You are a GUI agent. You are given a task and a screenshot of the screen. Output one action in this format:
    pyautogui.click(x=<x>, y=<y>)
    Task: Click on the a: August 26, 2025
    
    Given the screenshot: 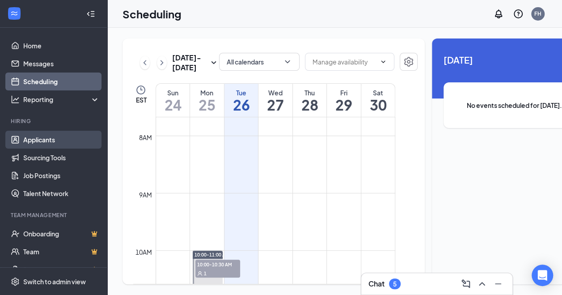 What is the action you would take?
    pyautogui.click(x=242, y=100)
    